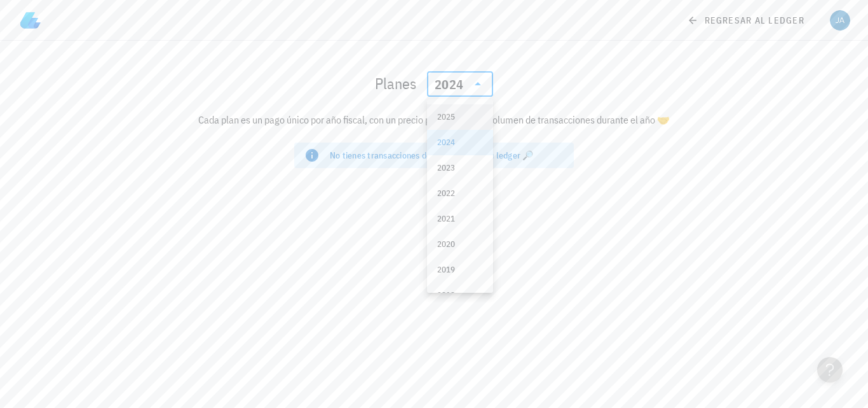 The height and width of the screenshot is (408, 868). Describe the element at coordinates (841, 21) in the screenshot. I see `div: avatar` at that location.